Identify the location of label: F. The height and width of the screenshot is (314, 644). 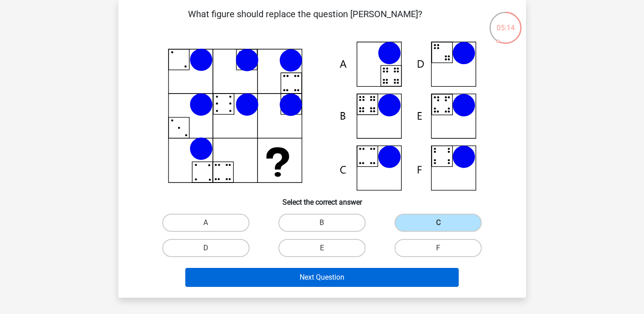
(438, 248).